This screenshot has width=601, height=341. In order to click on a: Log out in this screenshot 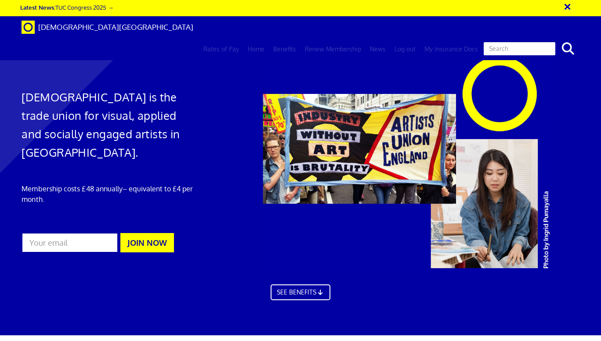, I will do `click(405, 49)`.